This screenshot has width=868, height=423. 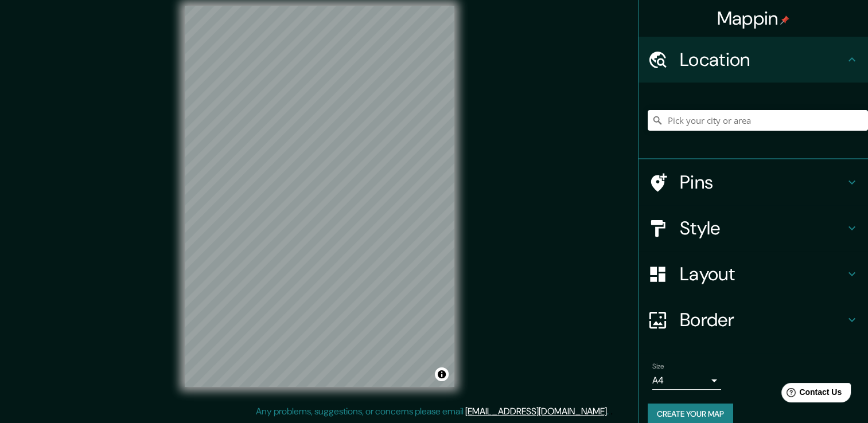 What do you see at coordinates (687, 381) in the screenshot?
I see `div: A4` at bounding box center [687, 381].